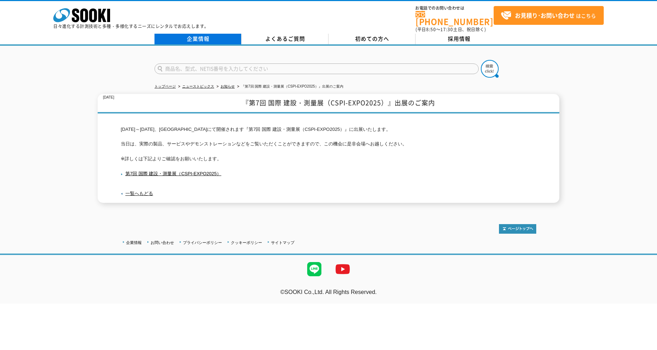  I want to click on span: 8:50, so click(431, 29).